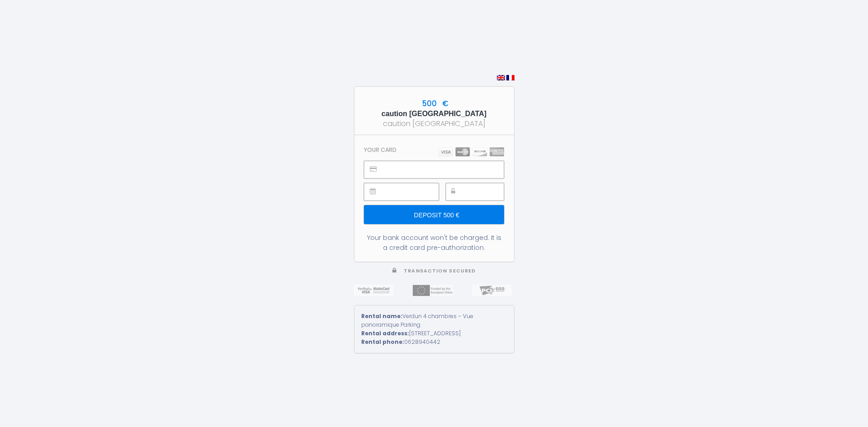 The height and width of the screenshot is (427, 868). What do you see at coordinates (471, 152) in the screenshot?
I see `img: carts.png` at bounding box center [471, 152].